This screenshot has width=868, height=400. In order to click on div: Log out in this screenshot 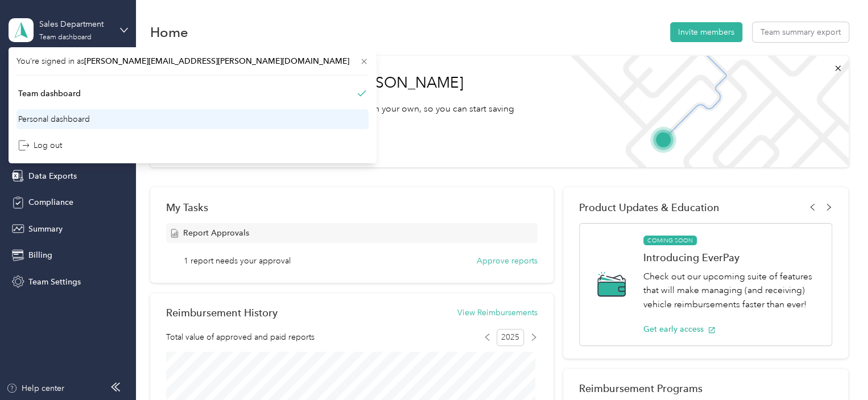, I will do `click(40, 145)`.